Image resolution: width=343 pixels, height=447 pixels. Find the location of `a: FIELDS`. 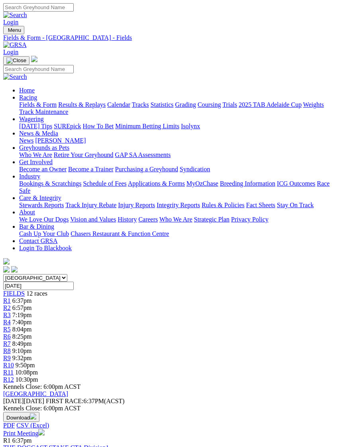

a: FIELDS is located at coordinates (14, 293).